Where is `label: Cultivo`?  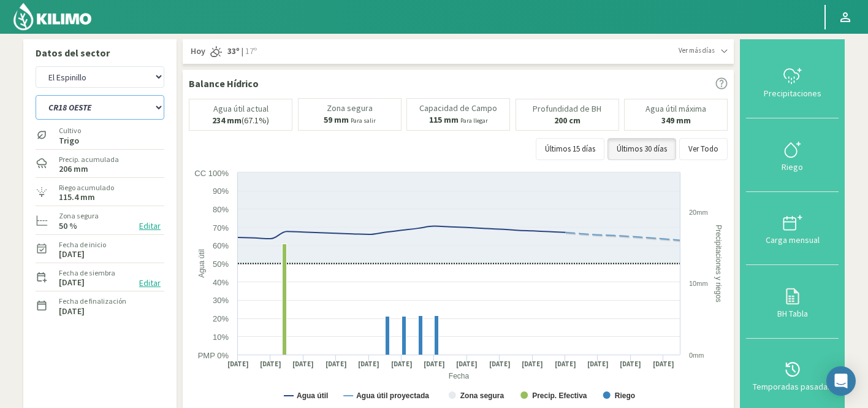 label: Cultivo is located at coordinates (70, 130).